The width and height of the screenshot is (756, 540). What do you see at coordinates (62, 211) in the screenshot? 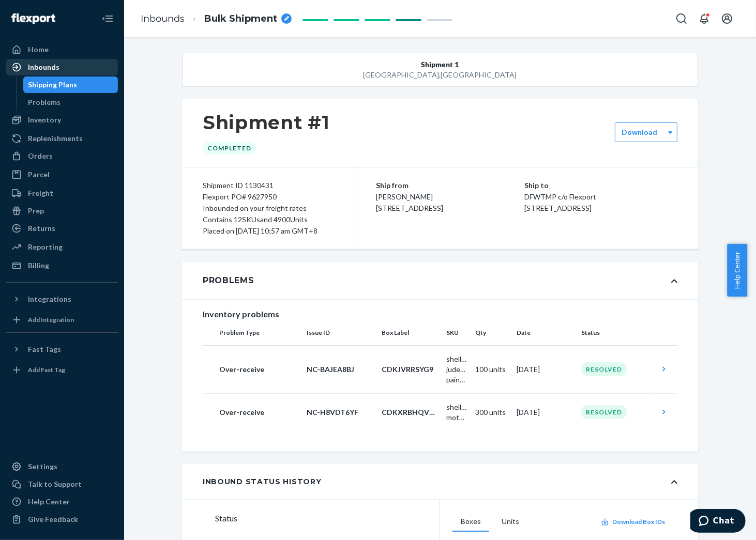
I see `a: Prep` at bounding box center [62, 211].